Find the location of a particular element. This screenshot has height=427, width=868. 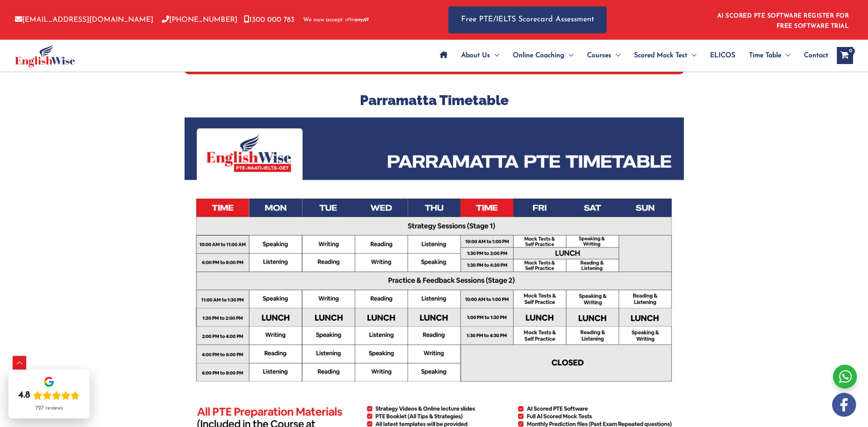

a: Free PTE/IELTS Scorecard Assessment is located at coordinates (527, 20).